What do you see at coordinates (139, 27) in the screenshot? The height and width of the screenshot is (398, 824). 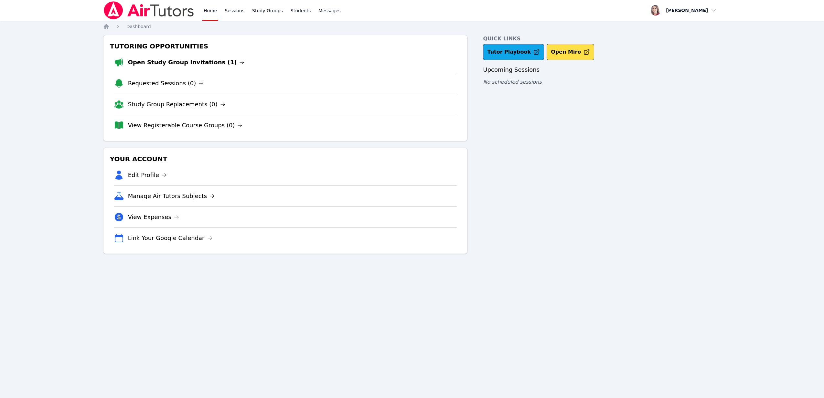 I see `a: Dashboard` at bounding box center [139, 27].